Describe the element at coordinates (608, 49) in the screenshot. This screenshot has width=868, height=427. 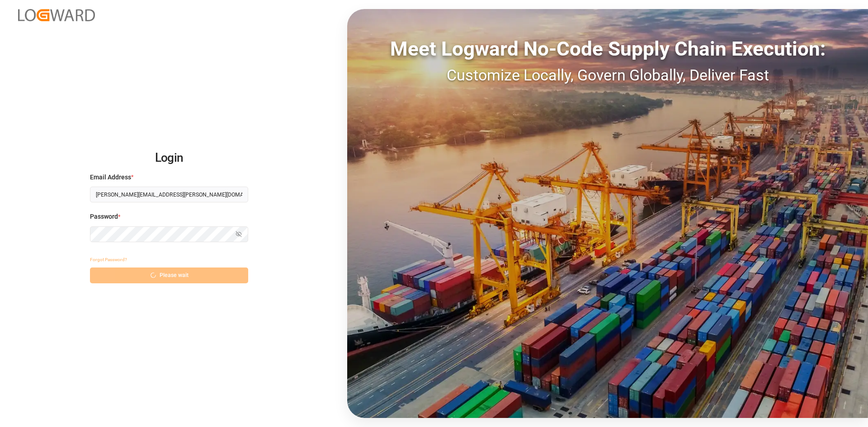
I see `div: Meet Logward No-Code Supply Chain Execution:` at that location.